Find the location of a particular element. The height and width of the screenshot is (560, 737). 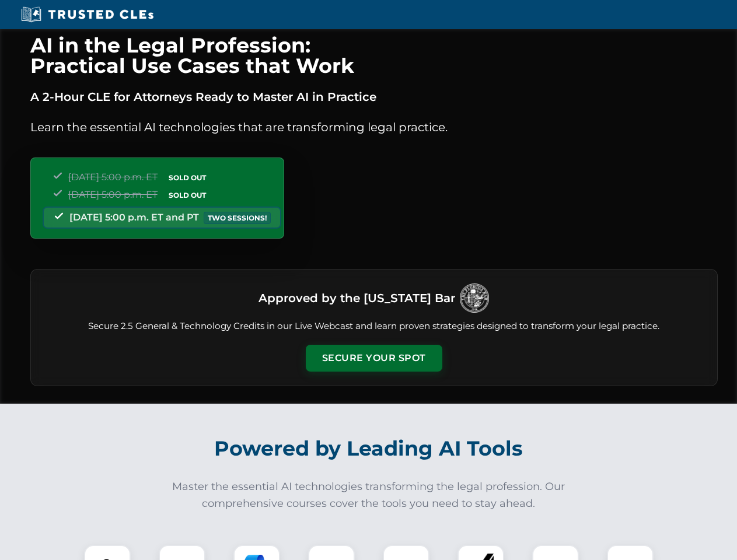

p: A 2-Hour CLE for Attorneys Ready to Master AI in Practice is located at coordinates (374, 97).